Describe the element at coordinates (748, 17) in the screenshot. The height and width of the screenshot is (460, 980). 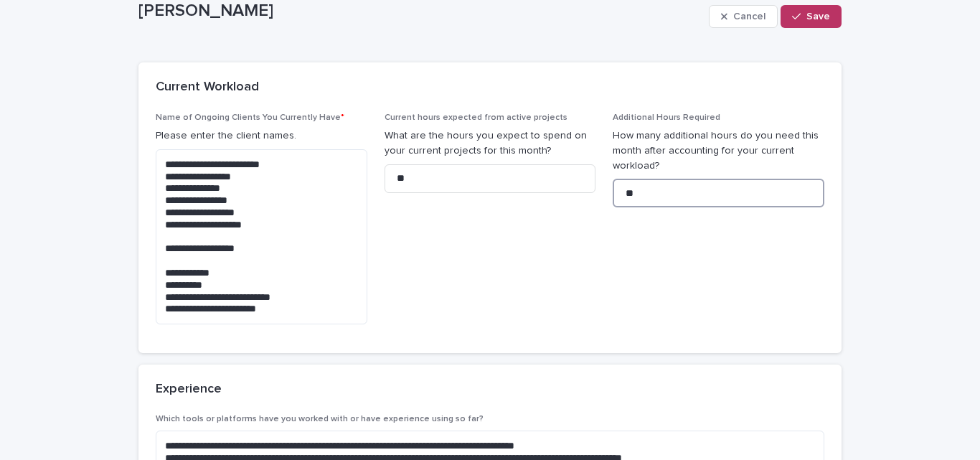
I see `span: Cancel` at that location.